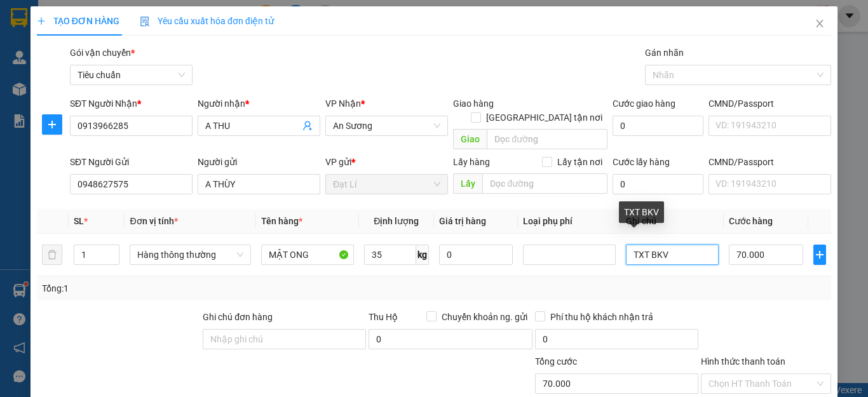 This screenshot has height=397, width=868. What do you see at coordinates (396, 221) in the screenshot?
I see `span: Định lượng` at bounding box center [396, 221].